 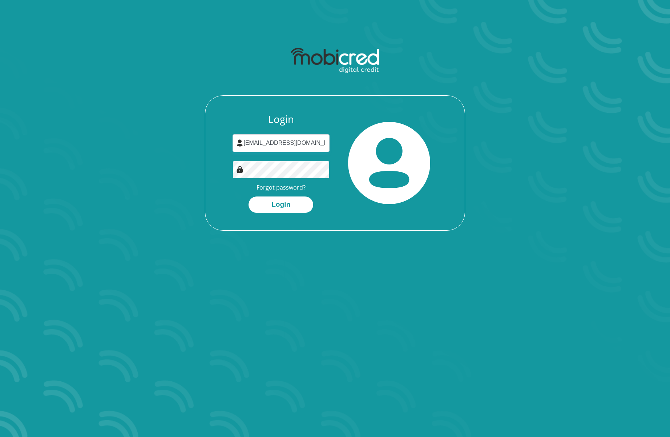 I want to click on a: Forgot password?, so click(x=281, y=187).